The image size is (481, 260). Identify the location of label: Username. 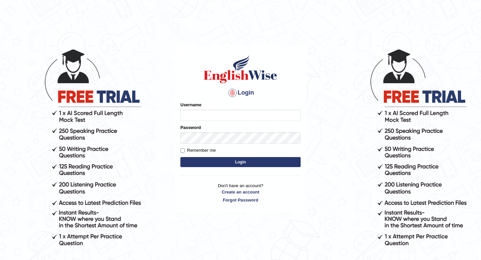
(191, 104).